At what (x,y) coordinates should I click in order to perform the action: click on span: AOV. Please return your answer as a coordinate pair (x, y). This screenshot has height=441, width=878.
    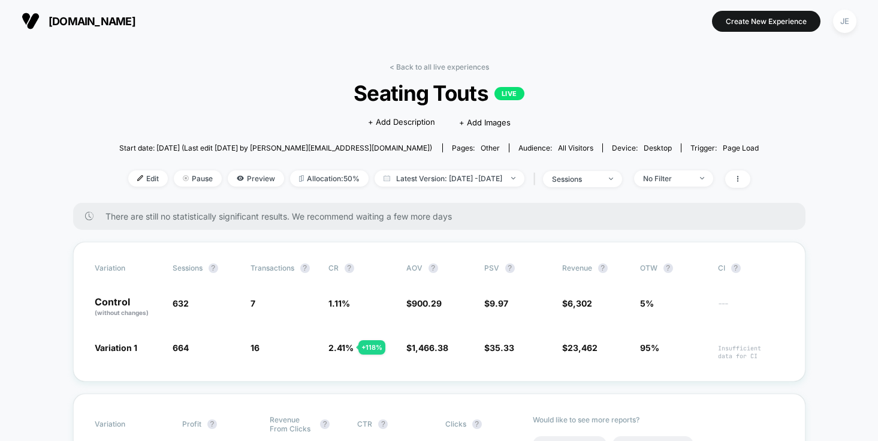
    Looking at the image, I should click on (414, 267).